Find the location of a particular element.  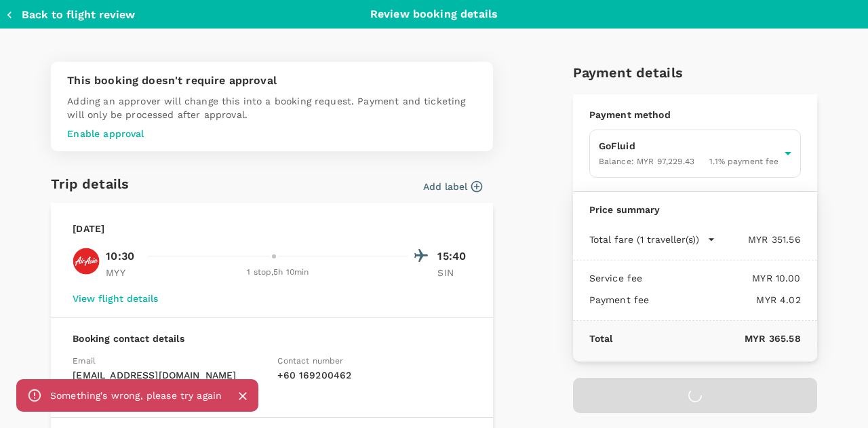

button: Total fare (1 traveller(s)) is located at coordinates (652, 239).